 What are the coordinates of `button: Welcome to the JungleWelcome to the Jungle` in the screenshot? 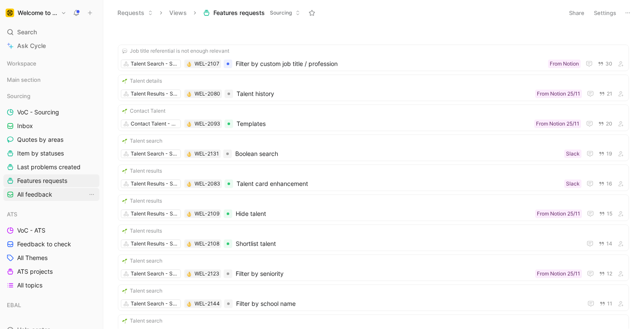 It's located at (36, 12).